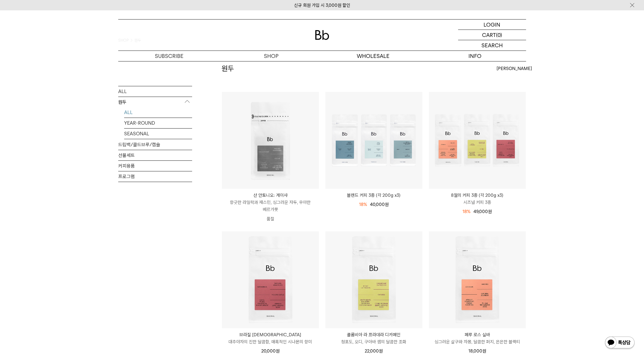 This screenshot has height=359, width=644. I want to click on p: (0), so click(499, 35).